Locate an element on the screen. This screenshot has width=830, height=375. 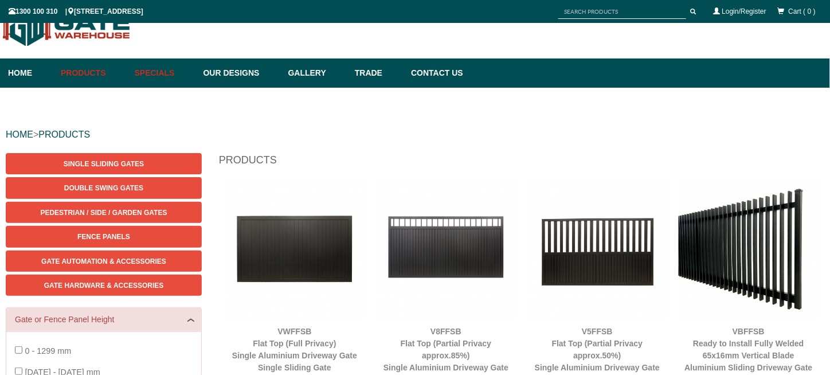
h1: Products is located at coordinates (521, 163).